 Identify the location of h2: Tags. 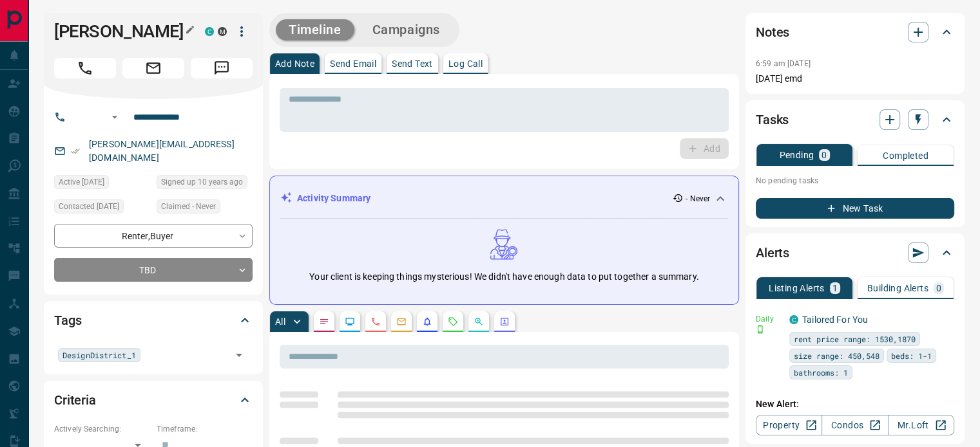
(68, 321).